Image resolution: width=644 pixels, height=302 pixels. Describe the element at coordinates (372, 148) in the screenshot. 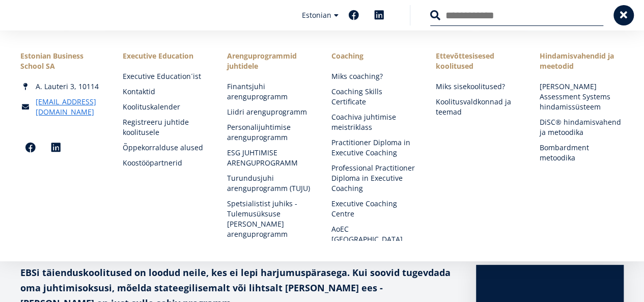

I see `a: Practitioner Diploma in Executive Coaching` at that location.